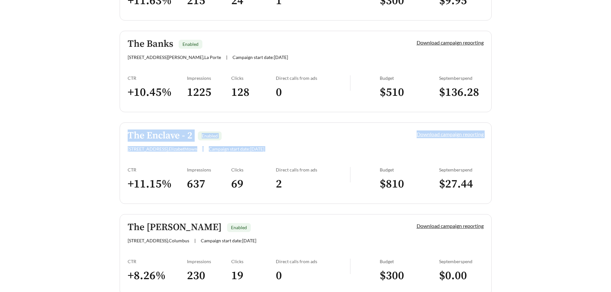  Describe the element at coordinates (461, 184) in the screenshot. I see `h3: $ 27.44` at that location.